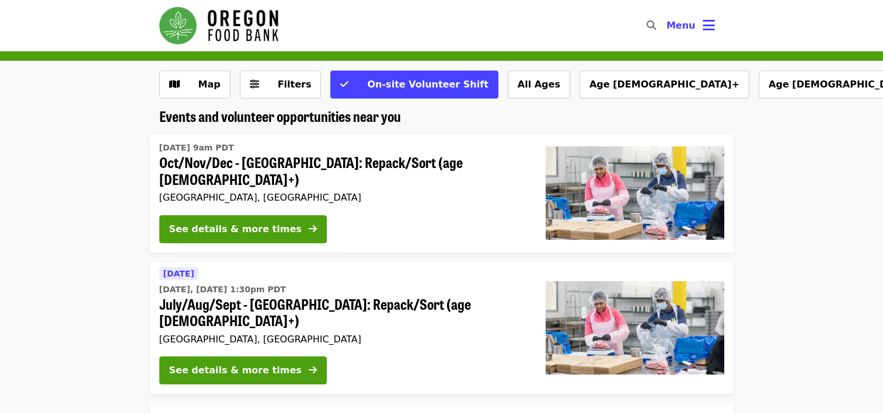 The image size is (883, 413). Describe the element at coordinates (635, 193) in the screenshot. I see `img: Oct/Nov/Dec - Beaverton: Repack/Sort (age 10+) organized by Oregon Food Bank` at that location.